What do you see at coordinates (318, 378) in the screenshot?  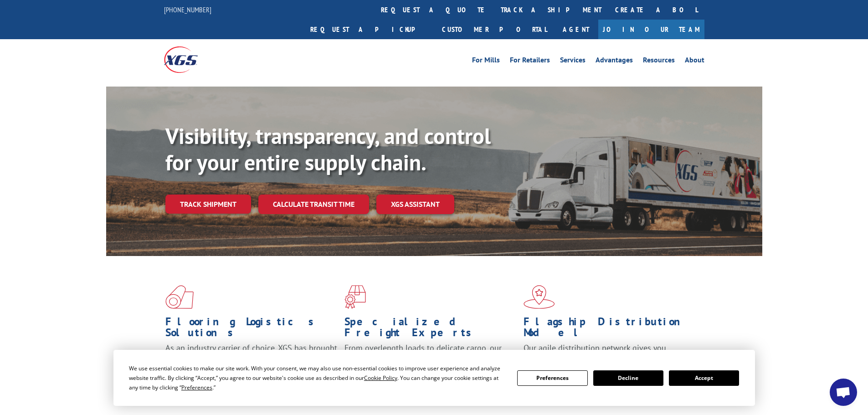 I see `div: We use essential cookies to make our site work. With your consent, we may also use non-essential ...` at bounding box center [318, 378].